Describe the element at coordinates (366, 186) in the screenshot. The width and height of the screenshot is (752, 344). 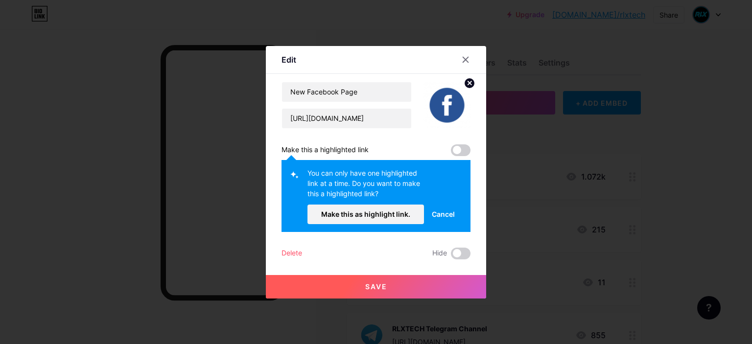
I see `div: You can only have one highlighted link at a time. Do you want to make this a highlighted link?` at that location.